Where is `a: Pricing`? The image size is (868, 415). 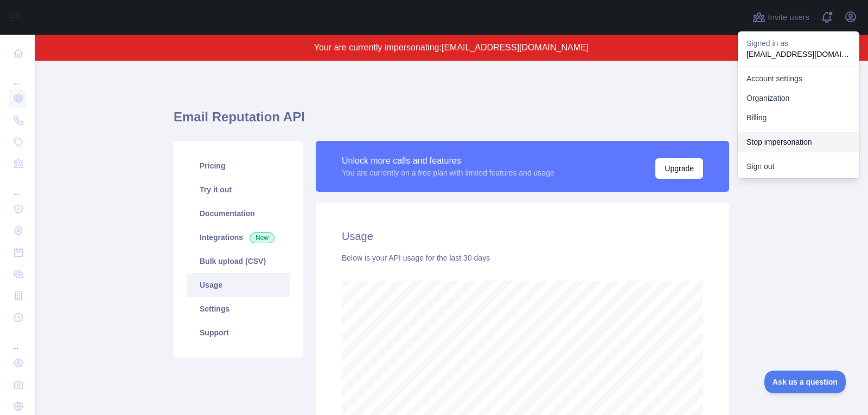
a: Pricing is located at coordinates (238, 166).